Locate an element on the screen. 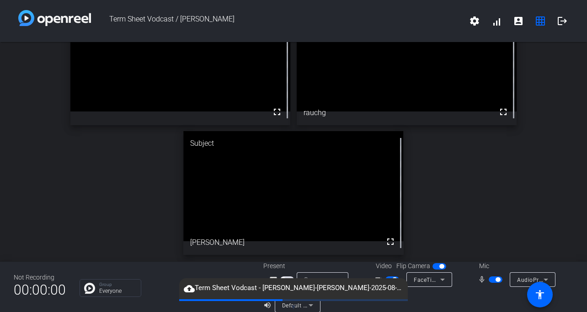 The image size is (587, 312). mat-icon: grid_on is located at coordinates (540, 21).